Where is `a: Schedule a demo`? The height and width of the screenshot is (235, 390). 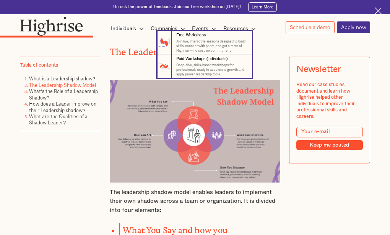
a: Schedule a demo is located at coordinates (310, 27).